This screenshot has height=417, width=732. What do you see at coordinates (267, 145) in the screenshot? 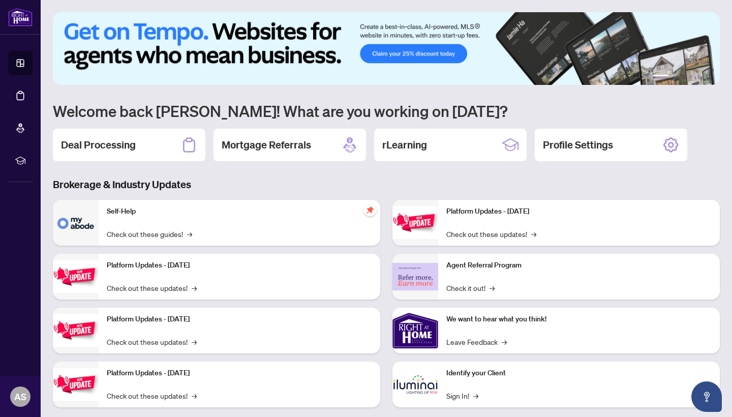
I see `h2: Mortgage Referrals` at bounding box center [267, 145].